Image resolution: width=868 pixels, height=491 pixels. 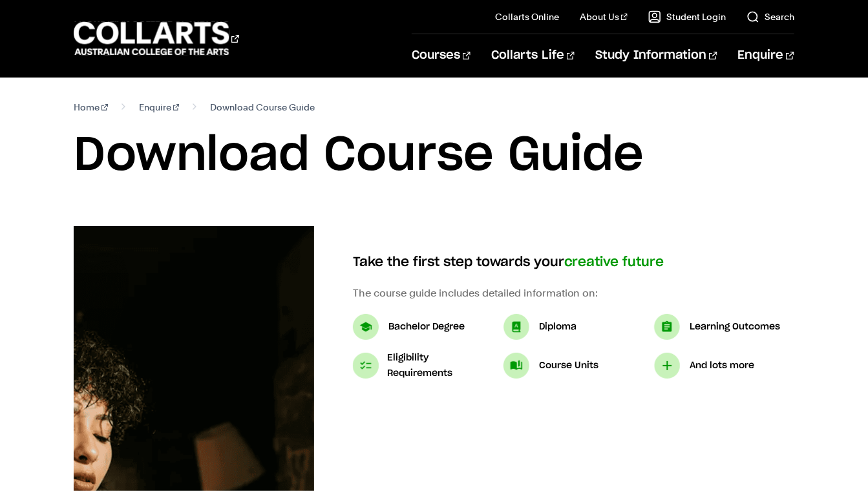 What do you see at coordinates (366, 327) in the screenshot?
I see `img: Bachelor Degree` at bounding box center [366, 327].